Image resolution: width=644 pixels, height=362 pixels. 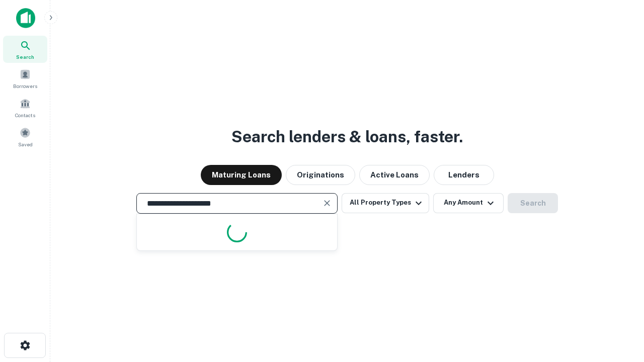 What do you see at coordinates (464, 175) in the screenshot?
I see `button: Lenders` at bounding box center [464, 175].